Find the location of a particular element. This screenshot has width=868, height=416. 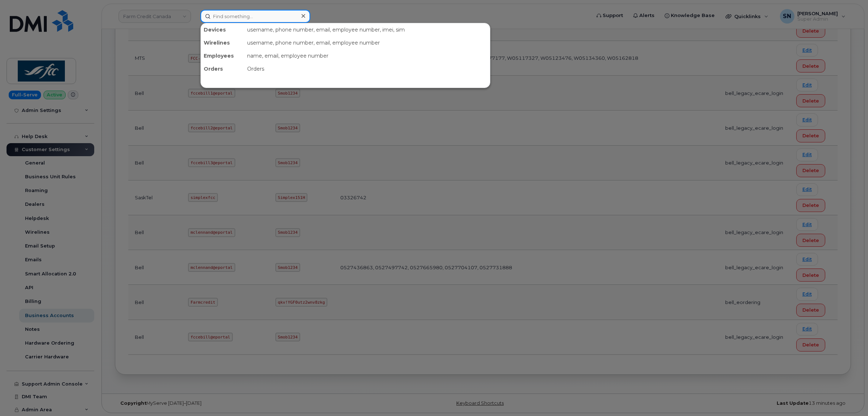

input: Find something... is located at coordinates (255, 16).